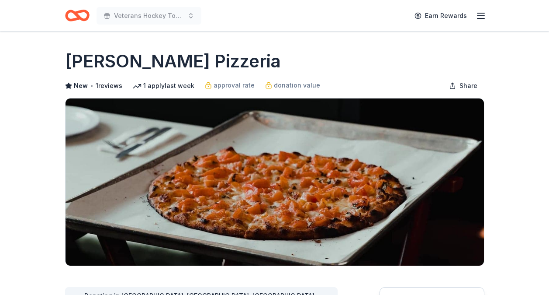 This screenshot has width=549, height=295. What do you see at coordinates (297, 85) in the screenshot?
I see `span: donation value` at bounding box center [297, 85].